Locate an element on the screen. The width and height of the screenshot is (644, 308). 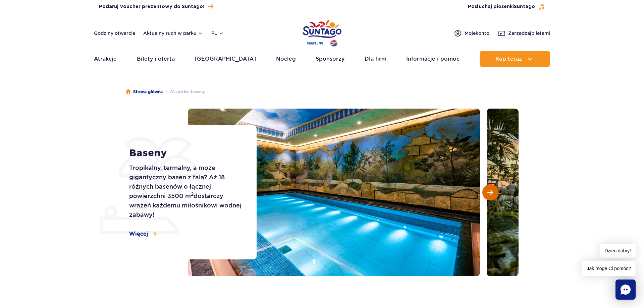
a: Mojekonto is located at coordinates (472, 33).